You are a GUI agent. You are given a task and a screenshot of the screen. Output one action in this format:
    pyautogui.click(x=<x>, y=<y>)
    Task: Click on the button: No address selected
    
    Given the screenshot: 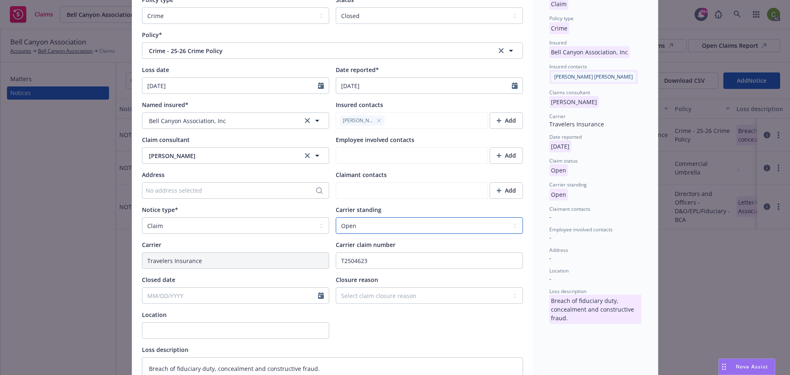 What is the action you would take?
    pyautogui.click(x=236, y=191)
    